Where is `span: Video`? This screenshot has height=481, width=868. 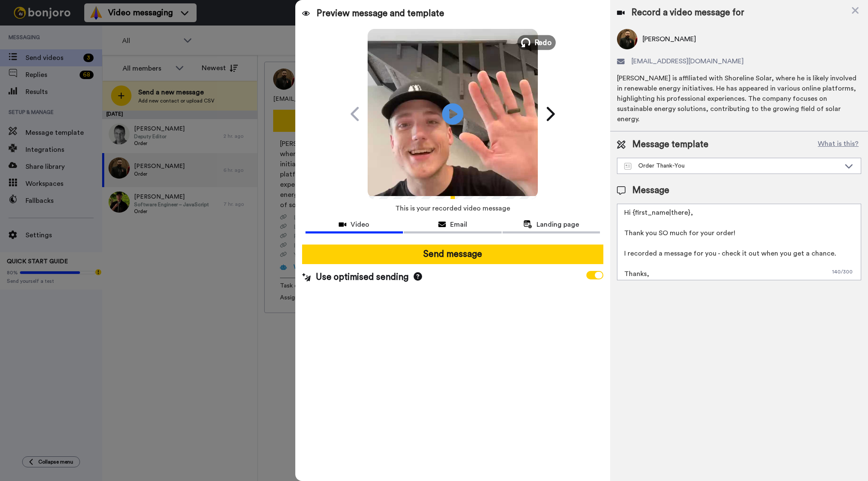 span: Video is located at coordinates (360, 225).